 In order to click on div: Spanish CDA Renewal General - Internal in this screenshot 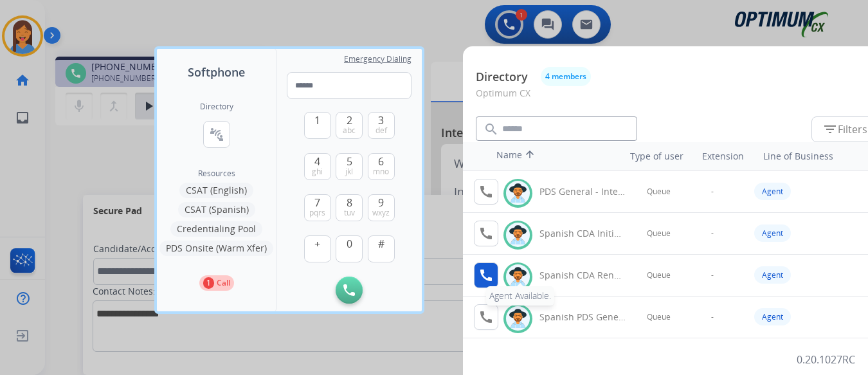, I will do `click(583, 275)`.